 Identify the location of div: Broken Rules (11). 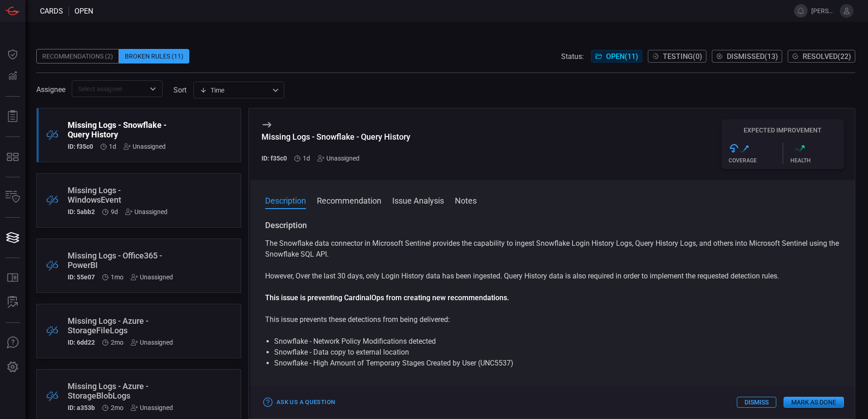
(154, 56).